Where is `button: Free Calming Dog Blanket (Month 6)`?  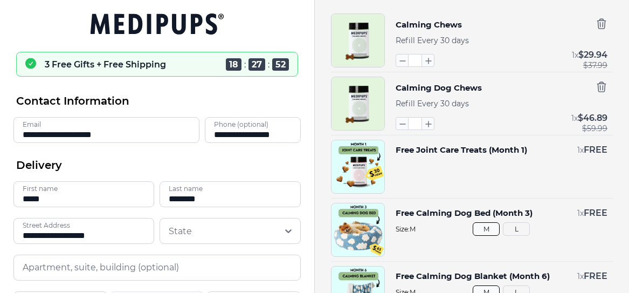 button: Free Calming Dog Blanket (Month 6) is located at coordinates (473, 276).